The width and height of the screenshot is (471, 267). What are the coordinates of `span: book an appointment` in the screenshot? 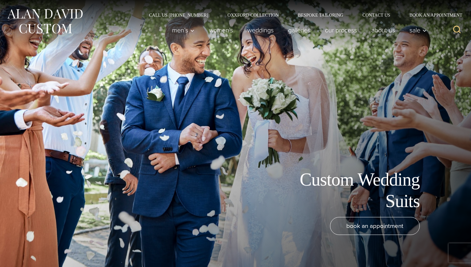 It's located at (375, 226).